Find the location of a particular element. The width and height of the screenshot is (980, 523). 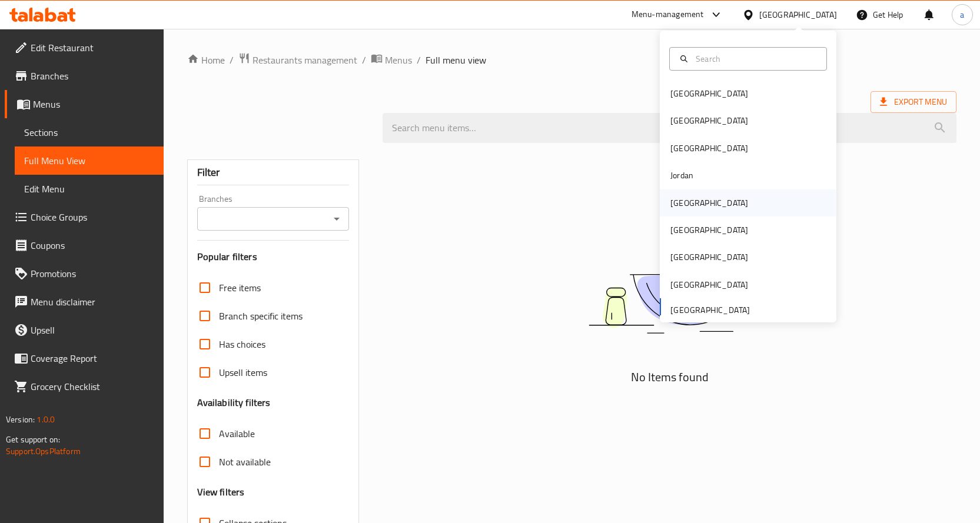

span: Restaurants management is located at coordinates (305, 60).